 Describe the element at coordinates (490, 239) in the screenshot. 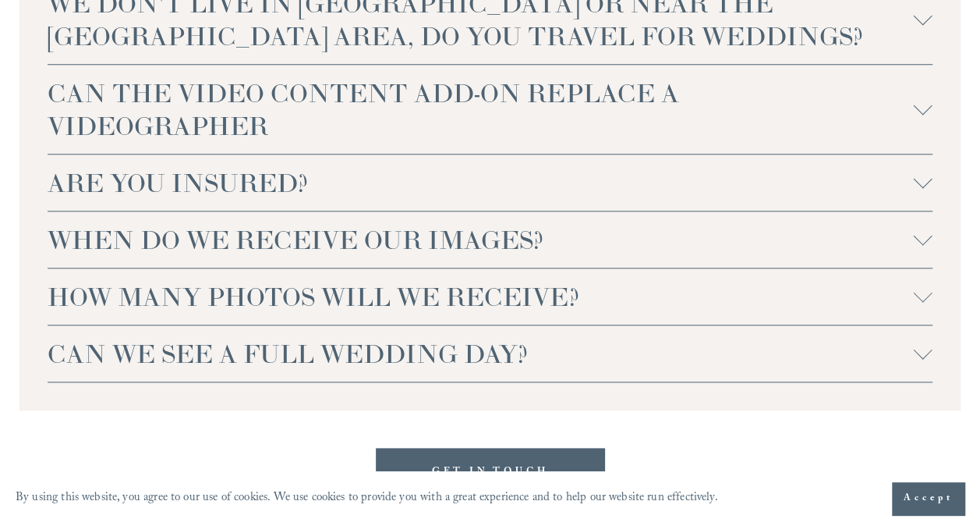

I see `button: WHEN DO WE RECEIVE OUR IMAGES?` at that location.